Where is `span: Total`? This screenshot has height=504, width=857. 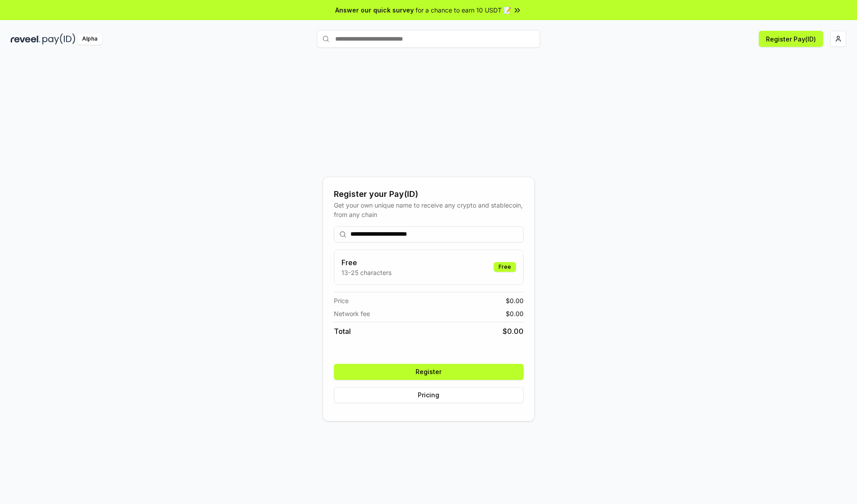 span: Total is located at coordinates (342, 331).